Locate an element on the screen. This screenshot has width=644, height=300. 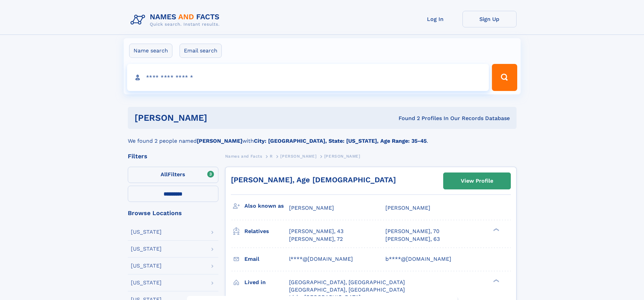
div: View Profile is located at coordinates (477, 181).